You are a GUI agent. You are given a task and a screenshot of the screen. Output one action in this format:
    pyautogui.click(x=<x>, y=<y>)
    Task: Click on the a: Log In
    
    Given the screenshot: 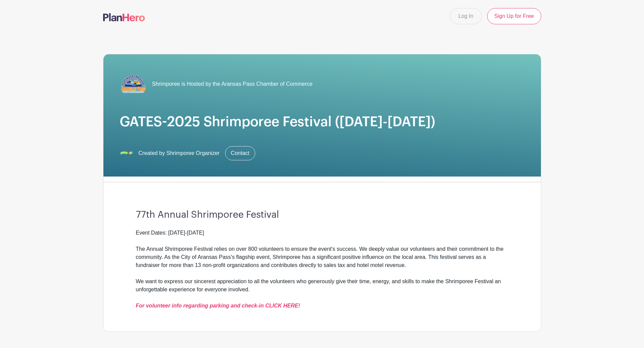 What is the action you would take?
    pyautogui.click(x=466, y=16)
    